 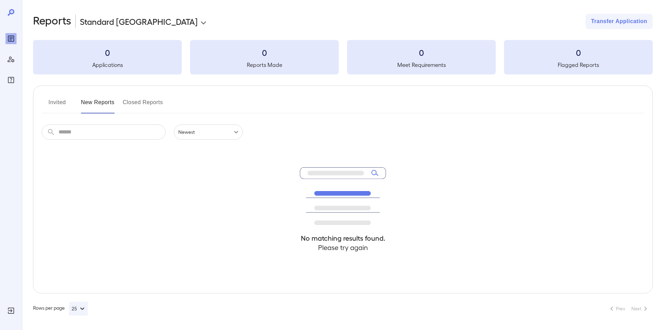 What do you see at coordinates (98, 105) in the screenshot?
I see `button: New Reports` at bounding box center [98, 105].